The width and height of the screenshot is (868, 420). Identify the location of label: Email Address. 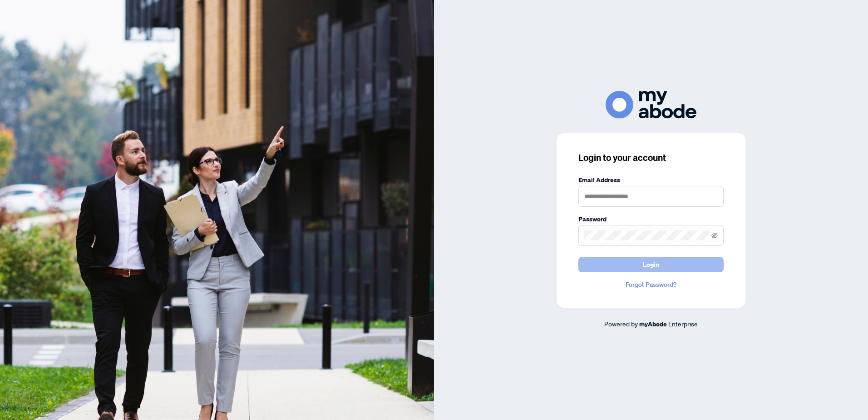
(651, 179).